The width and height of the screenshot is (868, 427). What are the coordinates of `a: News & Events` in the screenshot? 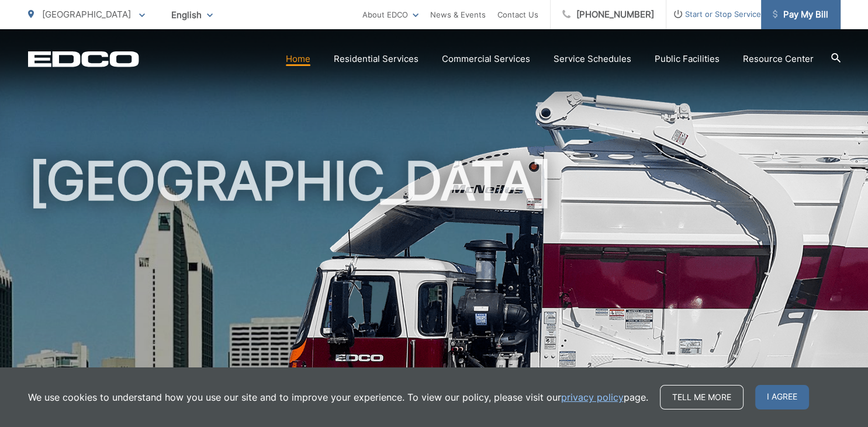 It's located at (458, 15).